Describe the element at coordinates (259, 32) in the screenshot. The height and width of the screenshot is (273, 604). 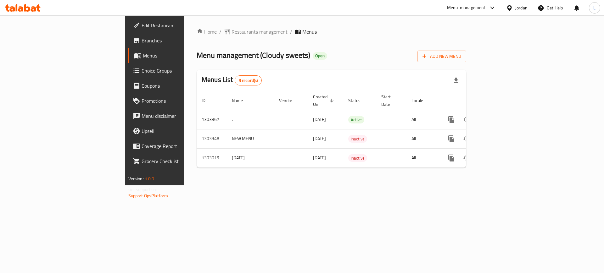
I see `span: Restaurants management` at that location.